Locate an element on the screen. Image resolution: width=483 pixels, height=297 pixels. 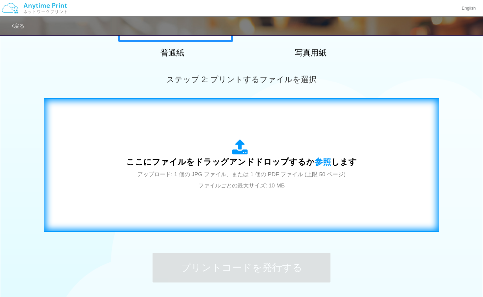
button: プリントコードを発行する is located at coordinates (242, 267).